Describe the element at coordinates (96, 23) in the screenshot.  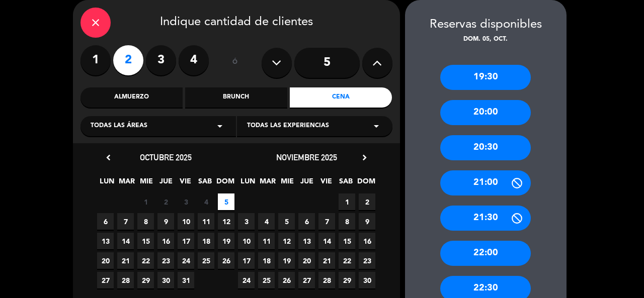
I see `i: close` at that location.